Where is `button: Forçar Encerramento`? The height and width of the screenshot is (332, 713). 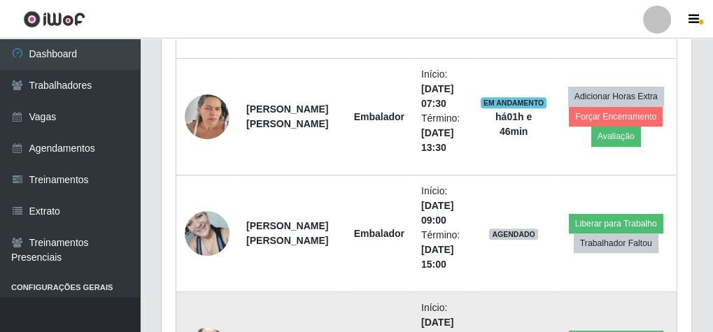 button: Forçar Encerramento is located at coordinates (616, 117).